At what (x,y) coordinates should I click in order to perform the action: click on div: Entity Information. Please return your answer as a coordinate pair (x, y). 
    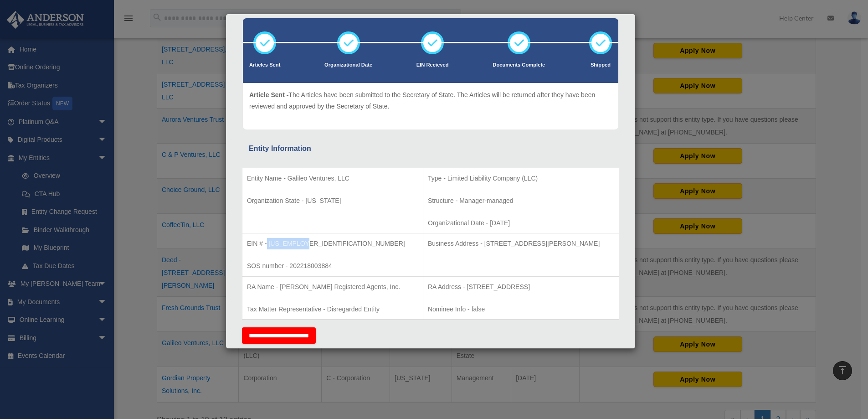
    Looking at the image, I should click on (431, 149).